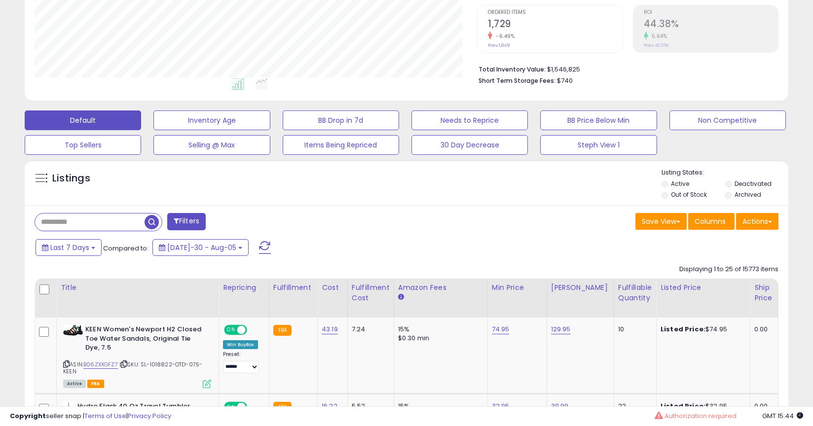 The height and width of the screenshot is (426, 813). I want to click on button: Filters, so click(186, 222).